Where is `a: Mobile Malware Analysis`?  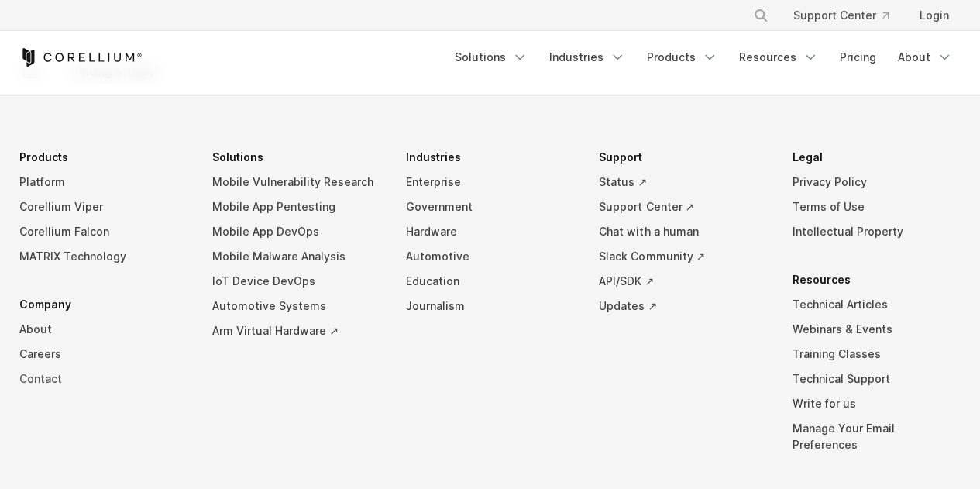 a: Mobile Malware Analysis is located at coordinates (297, 256).